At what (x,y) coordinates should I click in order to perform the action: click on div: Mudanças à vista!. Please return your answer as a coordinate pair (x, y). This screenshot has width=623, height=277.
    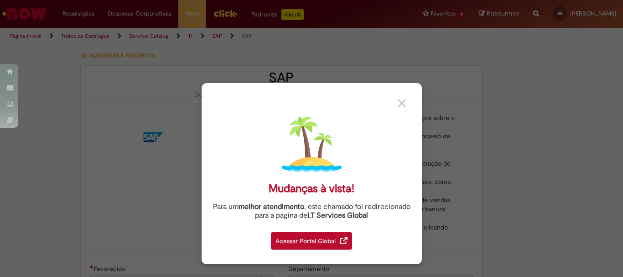
    Looking at the image, I should click on (311, 188).